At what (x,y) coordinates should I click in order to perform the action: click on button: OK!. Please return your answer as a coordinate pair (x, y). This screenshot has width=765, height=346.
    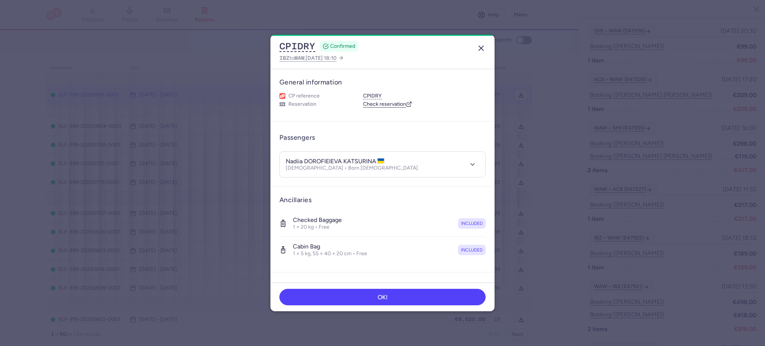
    Looking at the image, I should click on (382, 297).